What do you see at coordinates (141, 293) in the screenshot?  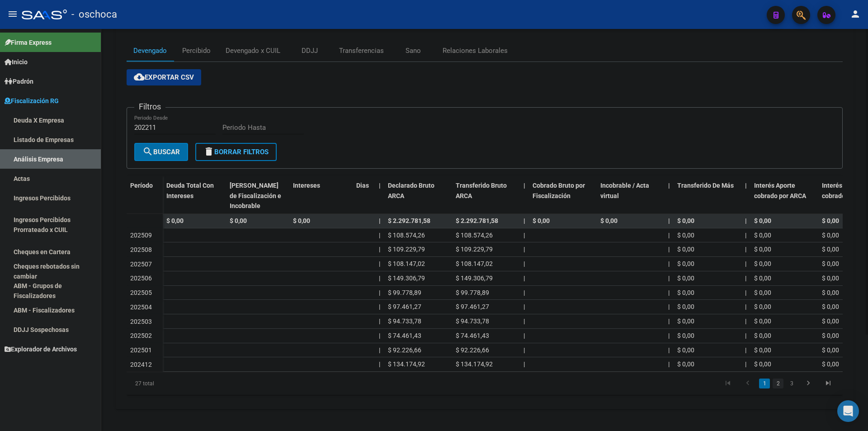 I see `span: 202505` at bounding box center [141, 293].